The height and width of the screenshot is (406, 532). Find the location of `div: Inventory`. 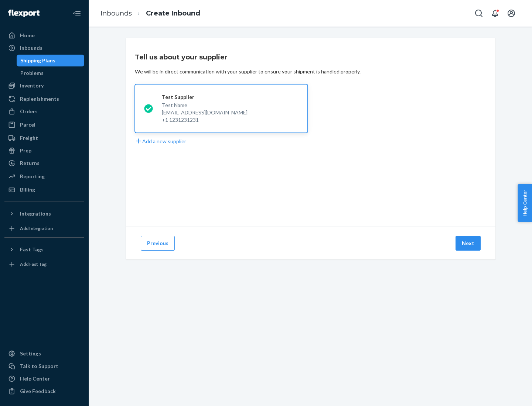

div: Inventory is located at coordinates (32, 85).